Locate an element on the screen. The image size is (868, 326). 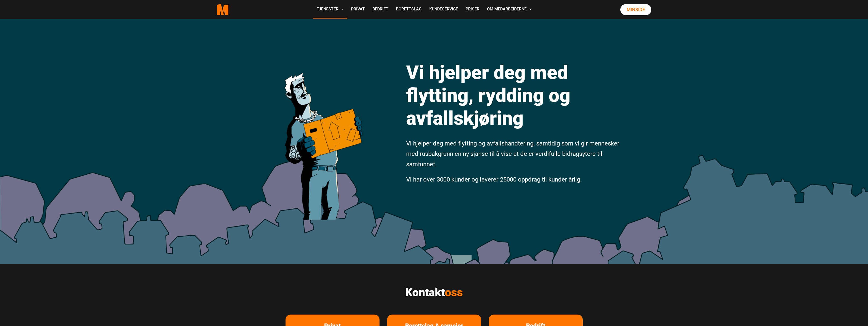
a: Om Medarbeiderne is located at coordinates (510, 10).